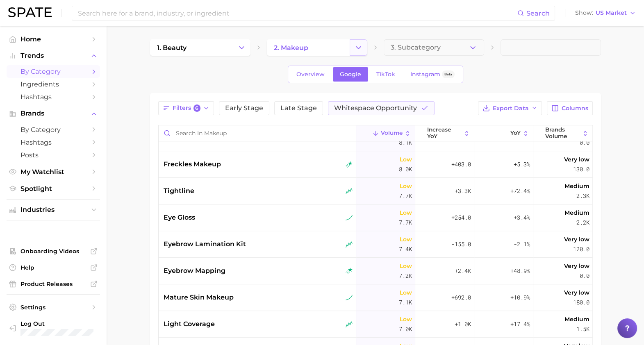  I want to click on span: +17.4%, so click(521, 324).